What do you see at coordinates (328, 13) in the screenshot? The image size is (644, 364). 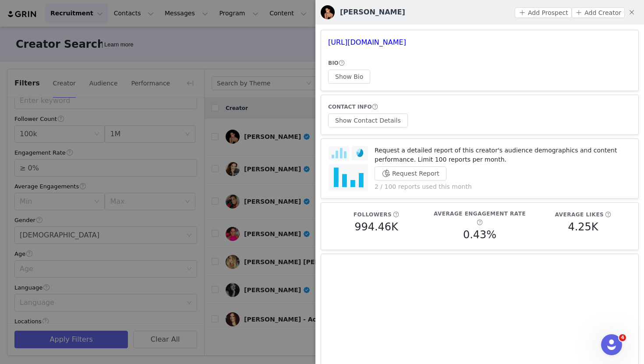 I see `img: v2` at bounding box center [328, 13].